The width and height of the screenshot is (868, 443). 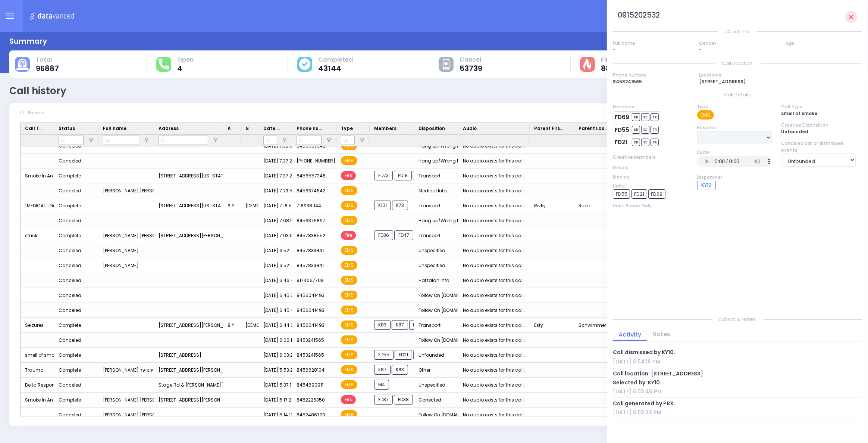 I want to click on span: SO, so click(x=646, y=142).